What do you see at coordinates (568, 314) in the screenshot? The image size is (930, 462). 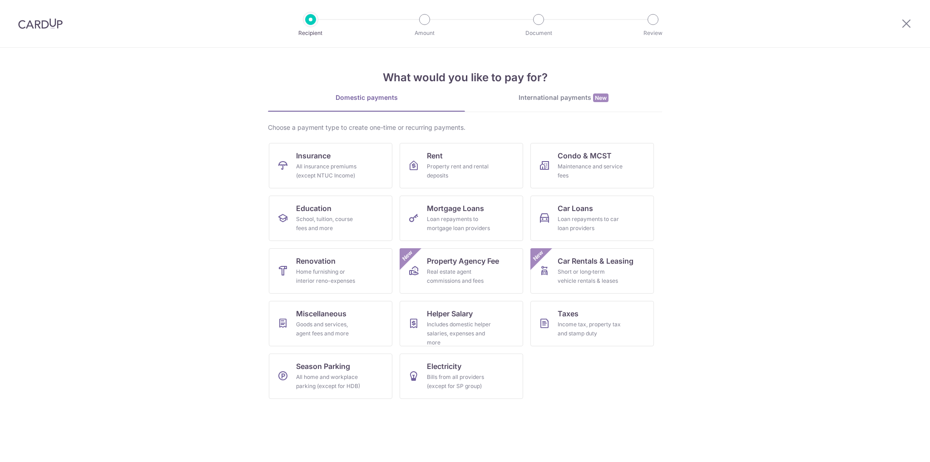 I see `span: Taxes` at bounding box center [568, 314].